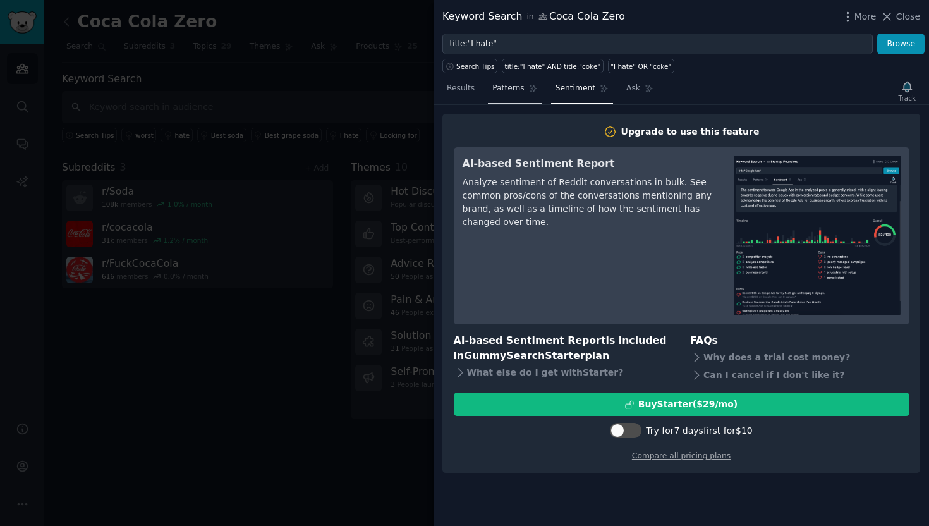 The width and height of the screenshot is (929, 526). What do you see at coordinates (563, 348) in the screenshot?
I see `h3: AI-based Sentiment Report is included in plan` at bounding box center [563, 348].